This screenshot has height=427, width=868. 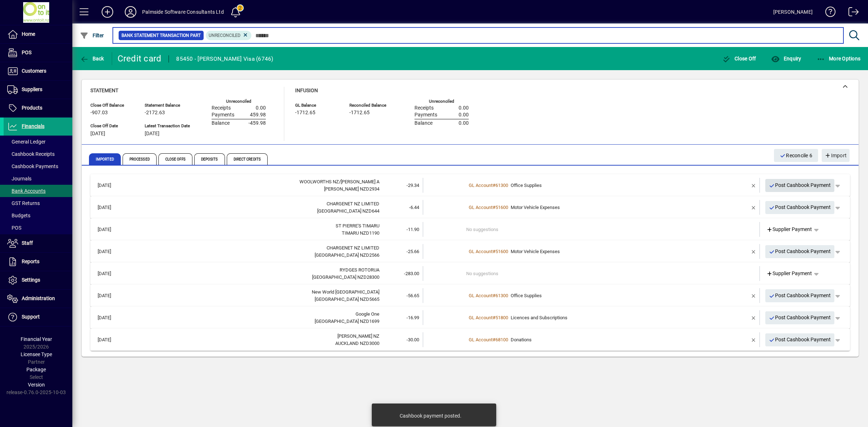 I want to click on span: Close Off, so click(x=739, y=59).